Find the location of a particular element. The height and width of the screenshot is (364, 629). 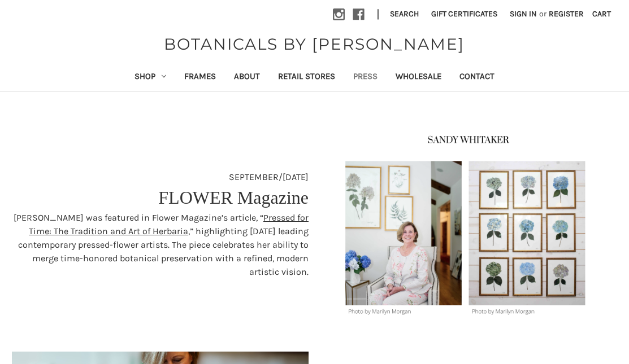

a: Wholesale is located at coordinates (418, 78).